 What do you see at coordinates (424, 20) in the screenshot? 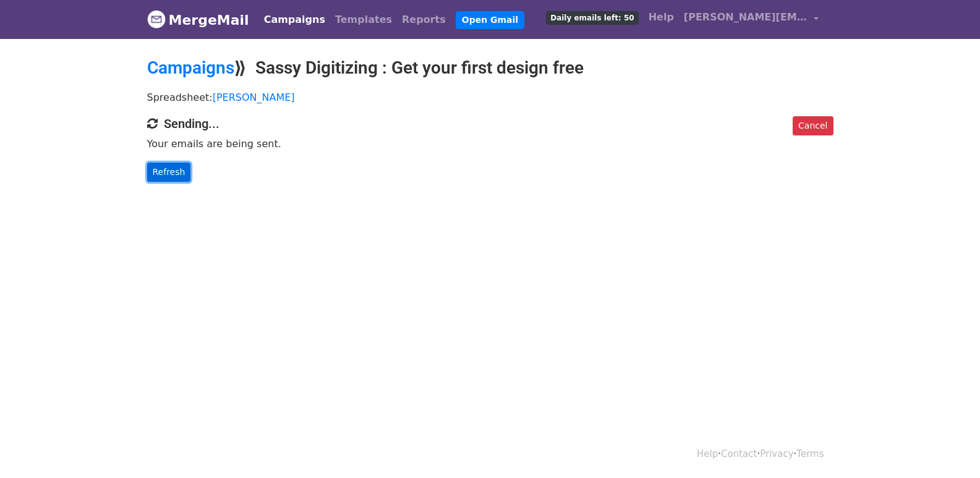
I see `a: Reports` at bounding box center [424, 20].